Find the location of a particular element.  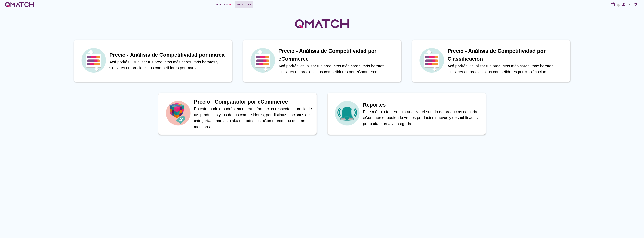

i: redeem is located at coordinates (613, 4).